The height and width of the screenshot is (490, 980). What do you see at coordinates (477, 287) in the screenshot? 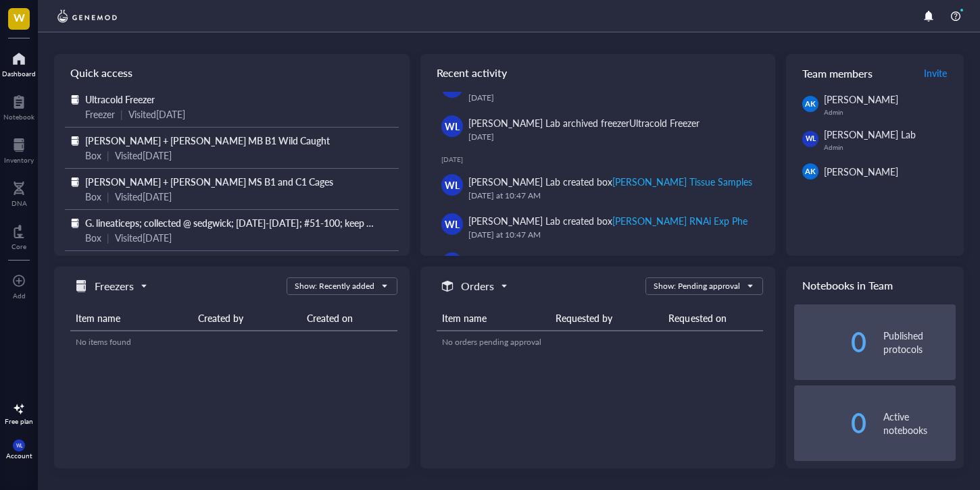
I see `h5: Orders` at bounding box center [477, 287].